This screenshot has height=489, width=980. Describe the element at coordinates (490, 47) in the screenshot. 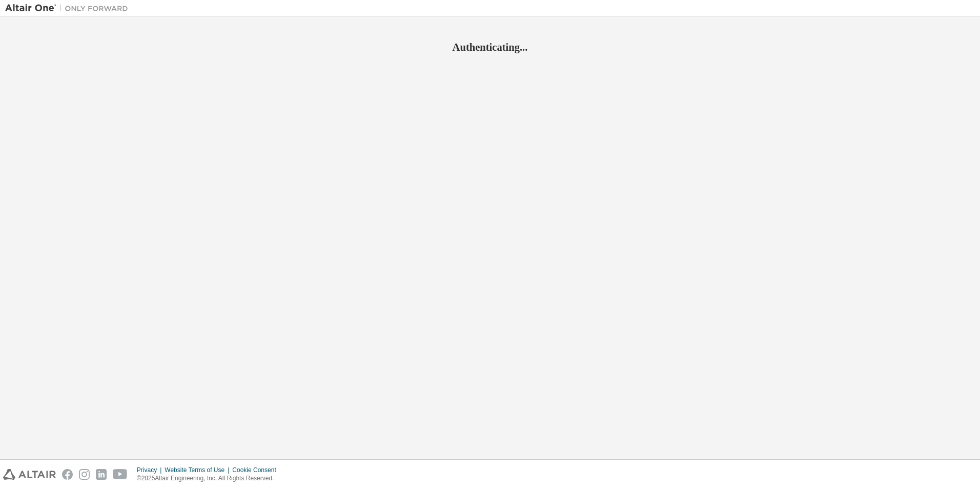

I see `h2: Authenticating...` at that location.